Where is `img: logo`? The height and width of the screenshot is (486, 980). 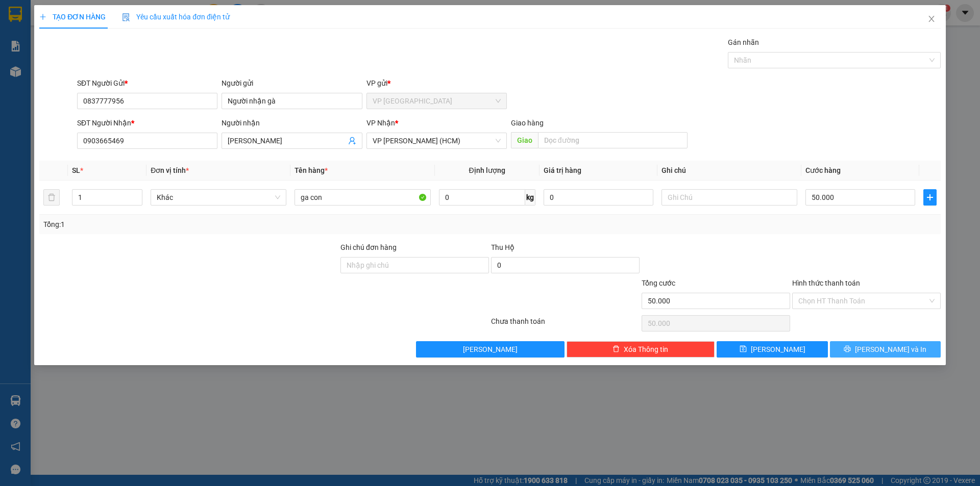 img: logo is located at coordinates (23, 40).